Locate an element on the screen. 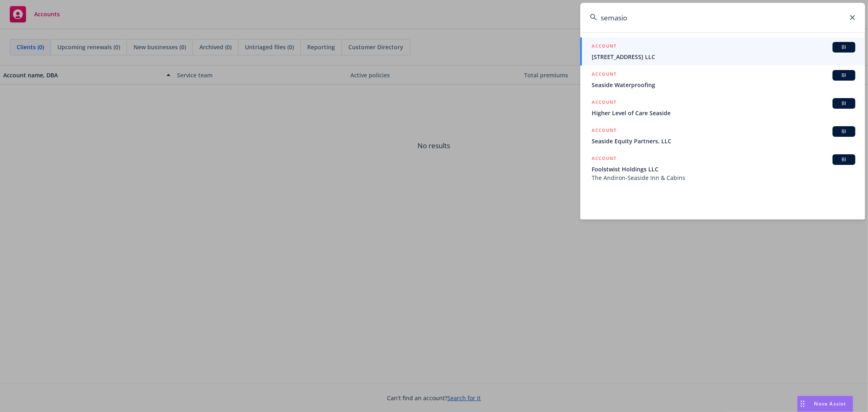 The height and width of the screenshot is (412, 868). span: Seaside Equity Partners, LLC is located at coordinates (724, 141).